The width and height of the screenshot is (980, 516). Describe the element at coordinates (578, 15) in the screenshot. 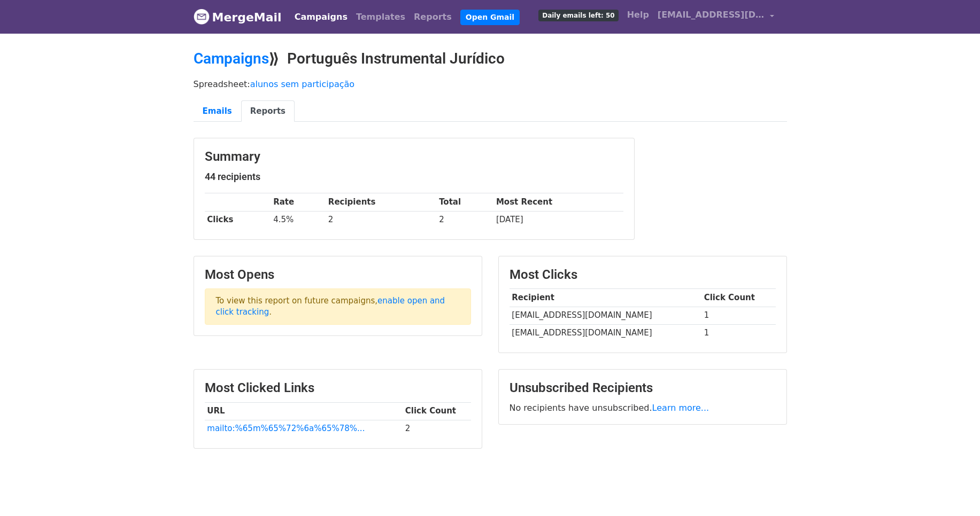

I see `a: Daily emails left: 50` at that location.